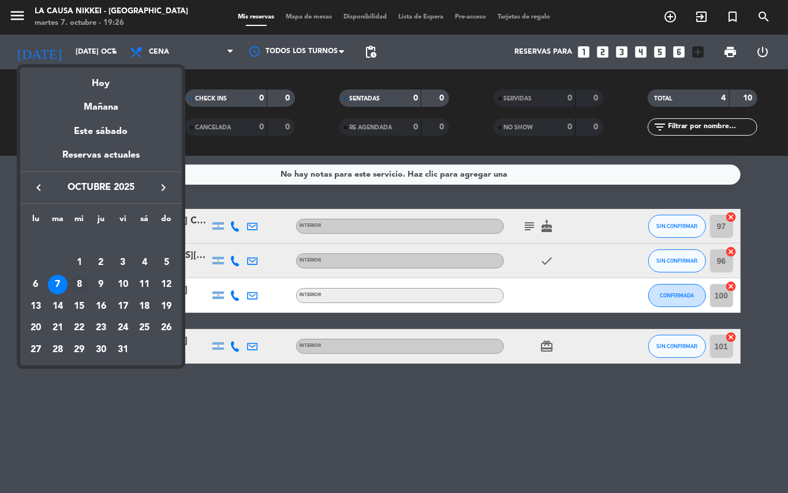  I want to click on div: 7, so click(58, 285).